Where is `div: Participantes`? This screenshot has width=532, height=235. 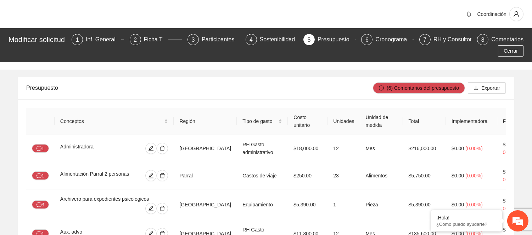 div: Participantes is located at coordinates (221, 40).